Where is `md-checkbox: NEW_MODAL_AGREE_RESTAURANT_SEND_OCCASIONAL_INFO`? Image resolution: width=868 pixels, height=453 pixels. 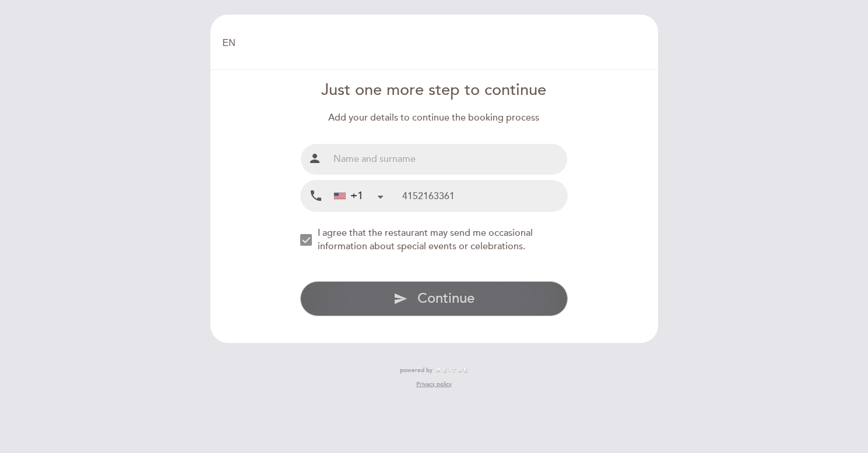
md-checkbox: NEW_MODAL_AGREE_RESTAURANT_SEND_OCCASIONAL_INFO is located at coordinates (433, 240).